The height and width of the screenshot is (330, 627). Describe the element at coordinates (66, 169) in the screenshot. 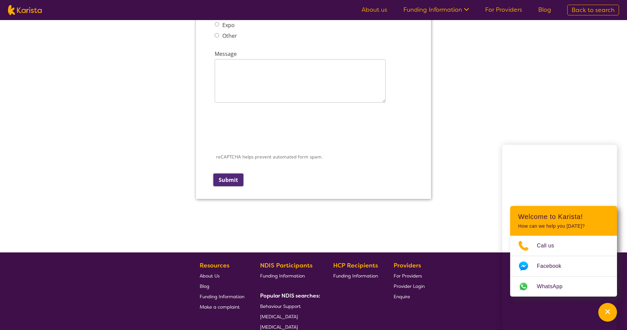

I see `label: Number of existing clients` at that location.